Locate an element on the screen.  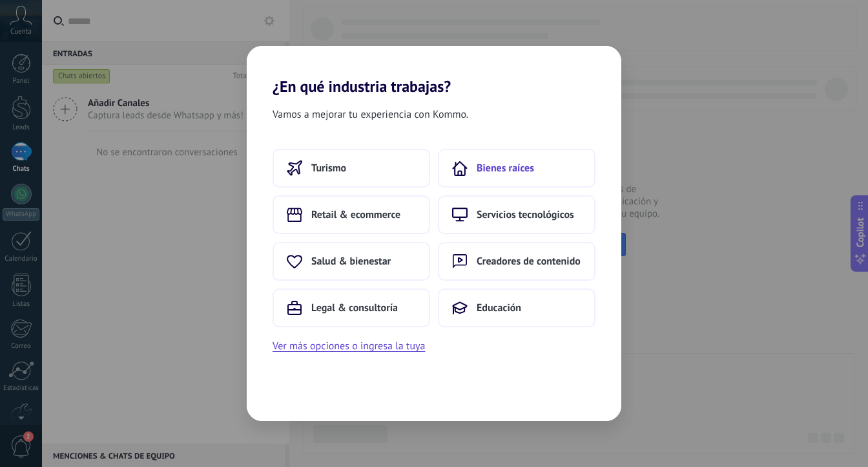
button: Retail & ecommerce is located at coordinates (351, 214).